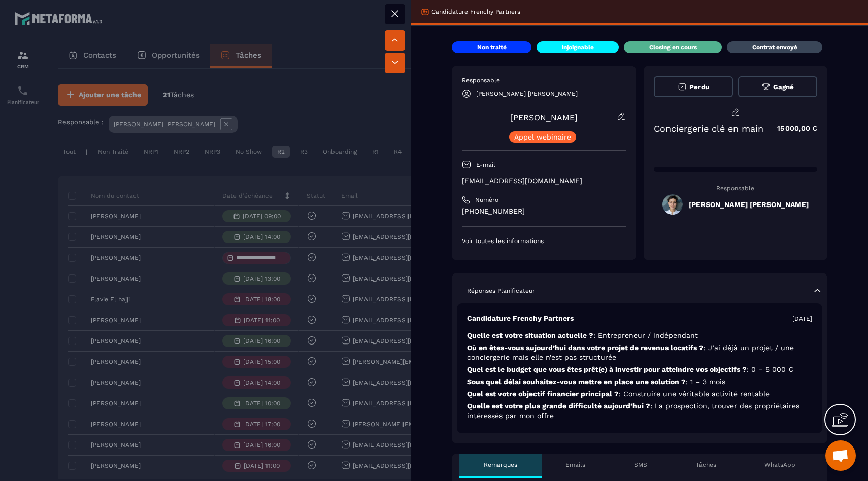 This screenshot has height=481, width=868. What do you see at coordinates (578, 47) in the screenshot?
I see `p: injoignable` at bounding box center [578, 47].